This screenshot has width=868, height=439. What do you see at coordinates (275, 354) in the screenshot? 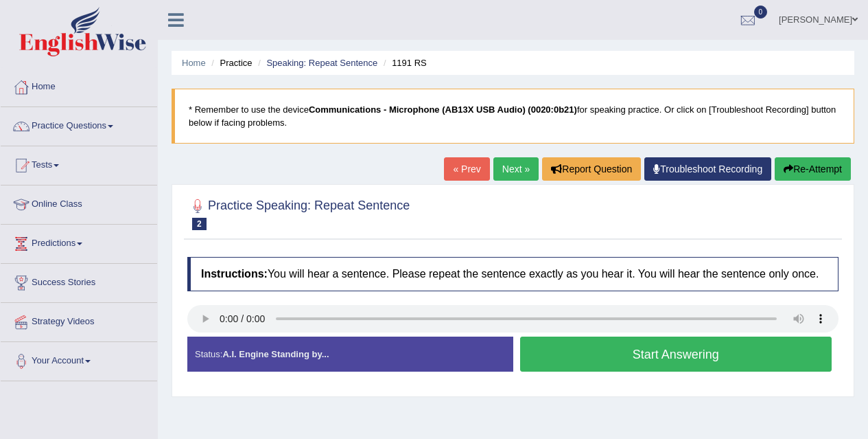
I see `strong: A.I. Engine Standing by...` at bounding box center [275, 354].